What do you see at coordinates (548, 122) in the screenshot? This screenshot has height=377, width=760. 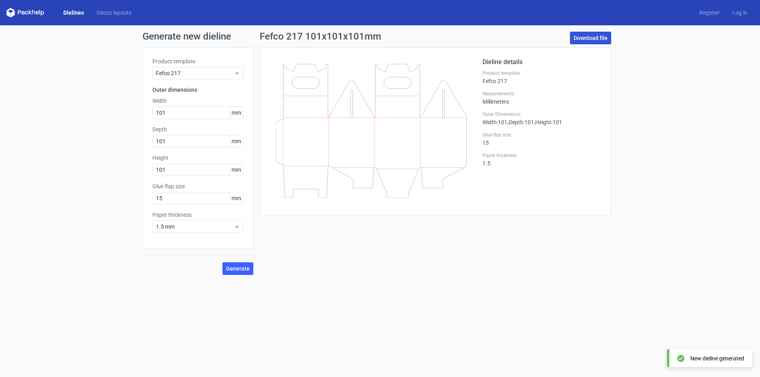 I see `span: , Height : 101` at bounding box center [548, 122].